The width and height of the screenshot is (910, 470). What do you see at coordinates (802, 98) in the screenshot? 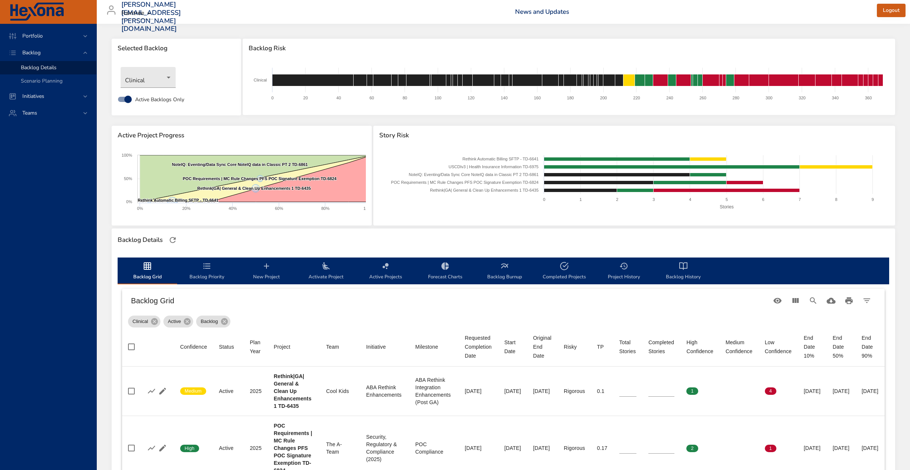
I see `text: 320` at bounding box center [802, 98].